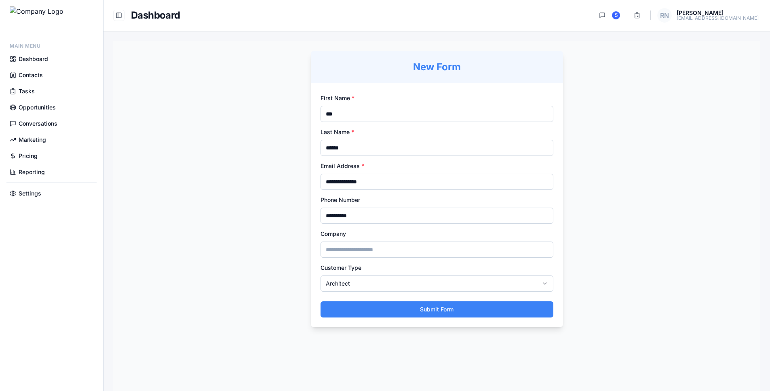 The height and width of the screenshot is (391, 770). Describe the element at coordinates (609, 15) in the screenshot. I see `a: 5 unread conversations` at that location.